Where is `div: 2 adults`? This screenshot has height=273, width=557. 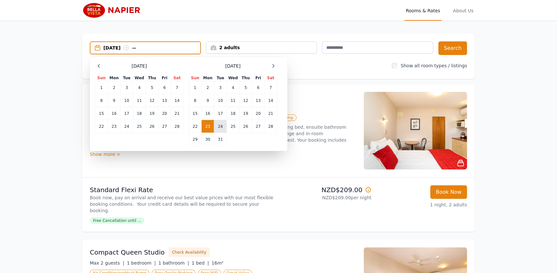
div: 2 adults is located at coordinates (262, 48).